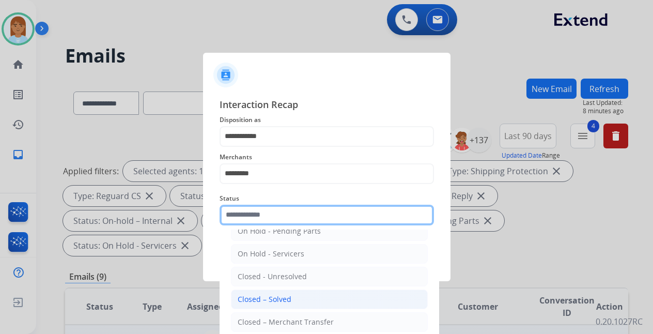 The width and height of the screenshot is (653, 334). I want to click on span: Interaction Recap, so click(326, 105).